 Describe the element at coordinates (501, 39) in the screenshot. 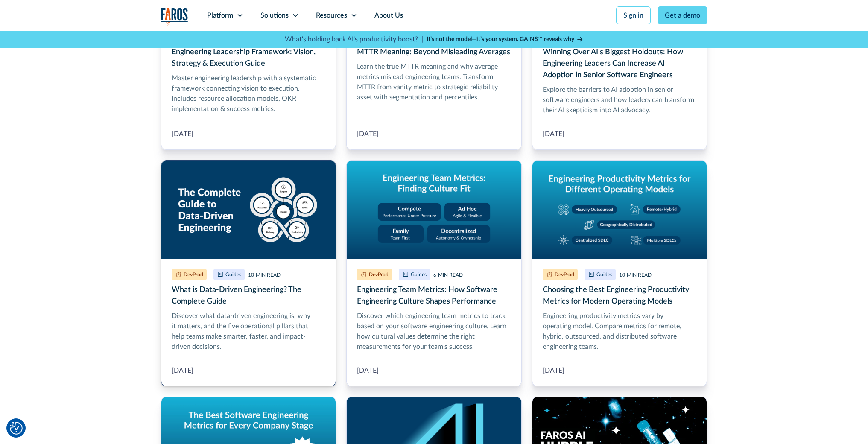

I see `strong: It’s not the model—it’s your system. GAINS™ reveals why` at that location.